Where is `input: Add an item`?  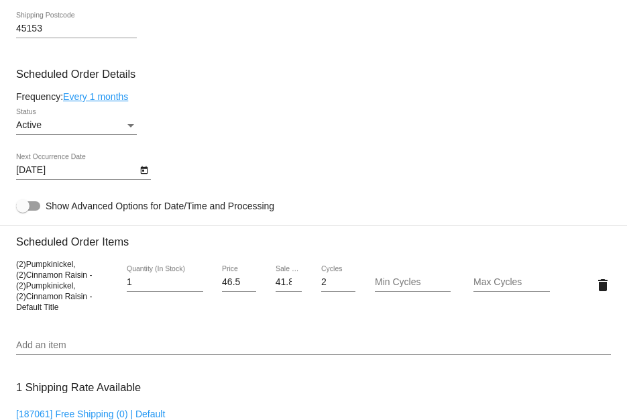 input: Add an item is located at coordinates (313, 345).